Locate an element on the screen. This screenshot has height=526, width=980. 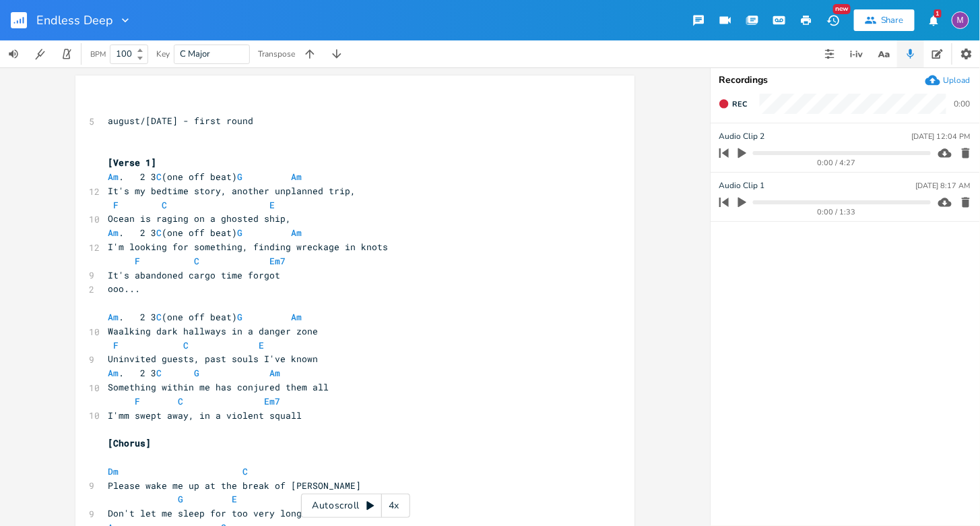
span: Dm is located at coordinates (113, 471).